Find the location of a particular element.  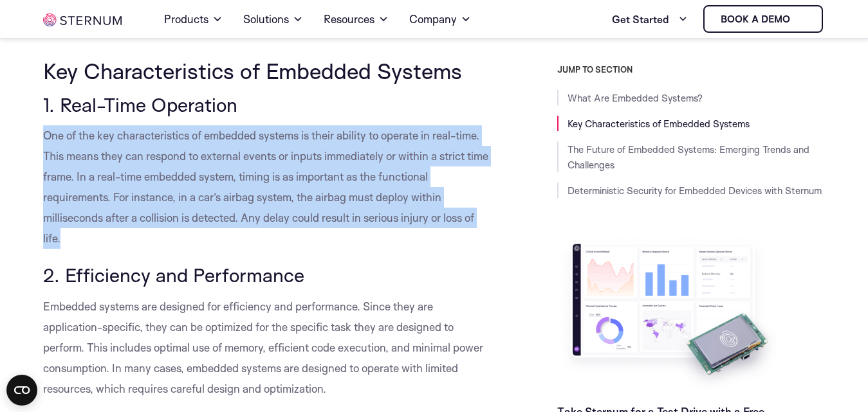

a: Get Started is located at coordinates (649, 20).